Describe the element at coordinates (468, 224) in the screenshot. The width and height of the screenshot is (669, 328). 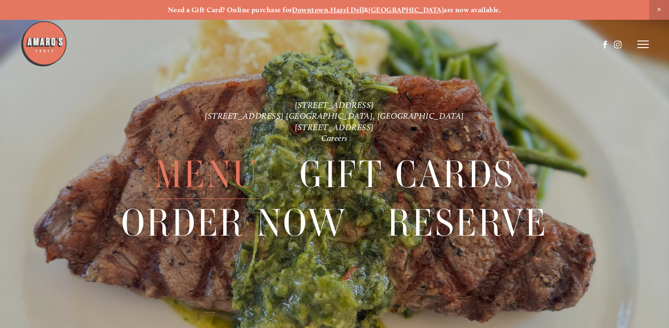
I see `a: Reserve` at that location.